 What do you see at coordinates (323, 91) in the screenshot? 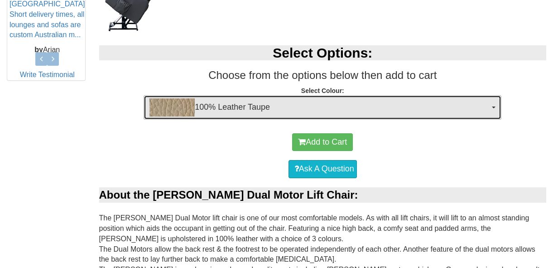
I see `strong: Select Colour:` at bounding box center [323, 91].